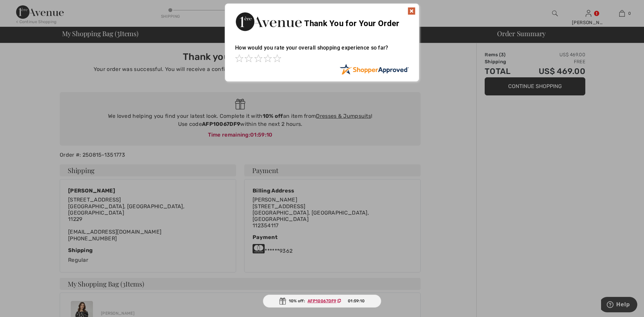 This screenshot has height=317, width=644. I want to click on div: 10% off:, so click(322, 301).